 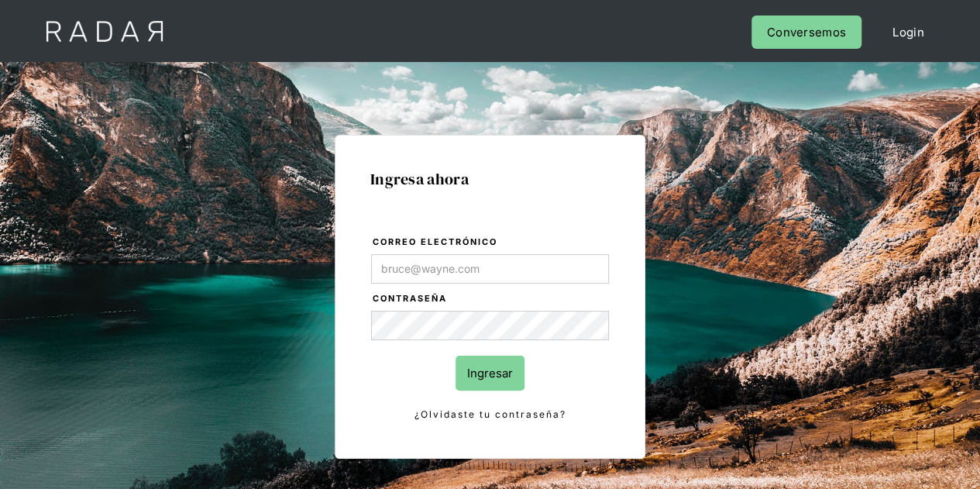 What do you see at coordinates (490, 373) in the screenshot?
I see `input: Ingresar` at bounding box center [490, 373].